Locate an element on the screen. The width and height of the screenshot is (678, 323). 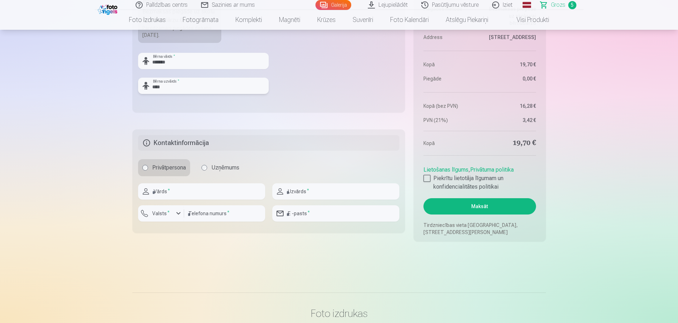
dd: 0,00 € is located at coordinates (510, 79).